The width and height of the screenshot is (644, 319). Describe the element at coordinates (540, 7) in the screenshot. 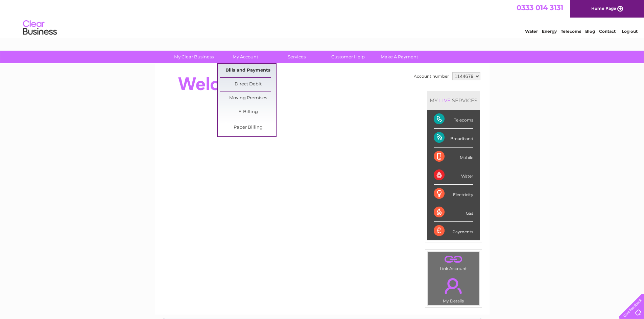

I see `span: 0333 014 3131` at that location.